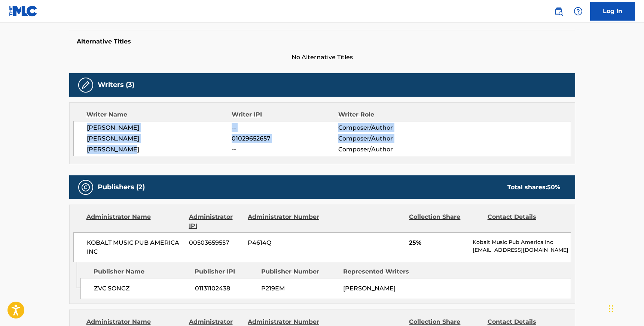 The width and height of the screenshot is (644, 326). I want to click on a: Log In, so click(613, 11).